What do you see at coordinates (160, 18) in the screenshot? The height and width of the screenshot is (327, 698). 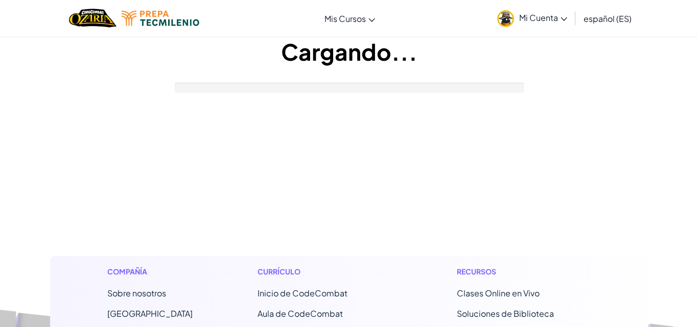 I see `img: Tecmilenio logo` at bounding box center [160, 18].